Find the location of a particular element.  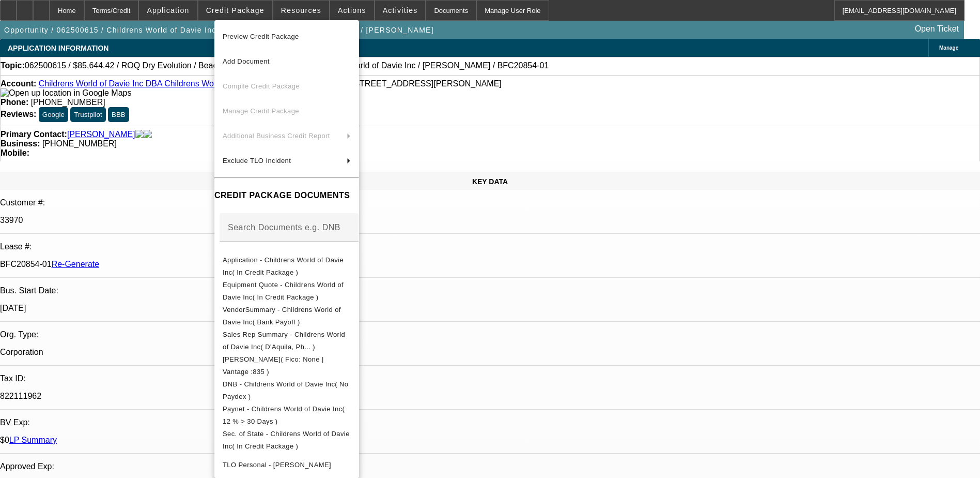

span: Exclude TLO Incident is located at coordinates (257, 160).